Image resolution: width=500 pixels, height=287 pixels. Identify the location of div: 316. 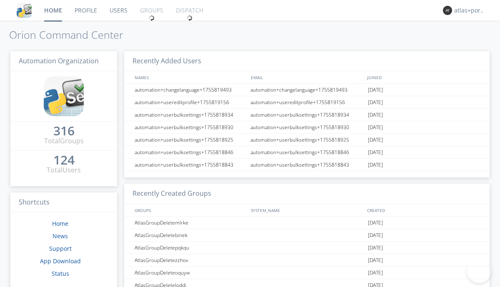
(64, 131).